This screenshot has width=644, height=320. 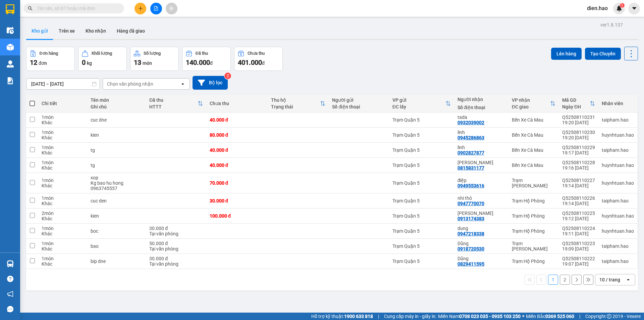 What do you see at coordinates (576, 100) in the screenshot?
I see `div: Mã GD` at bounding box center [576, 100].